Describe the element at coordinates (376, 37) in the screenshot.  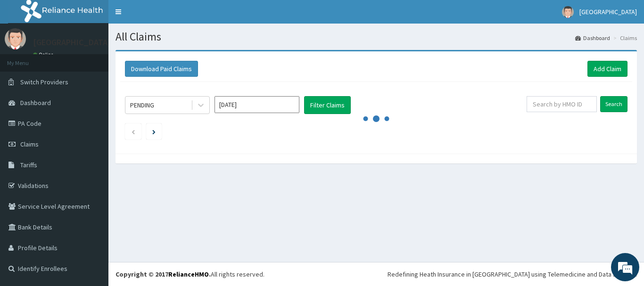
I see `h1: All Claims` at that location.